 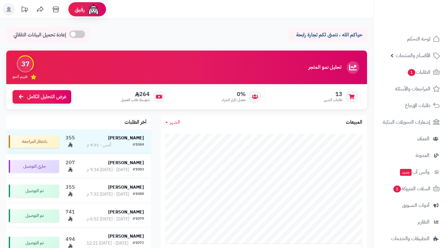 I want to click on a: العملاء, so click(x=410, y=139).